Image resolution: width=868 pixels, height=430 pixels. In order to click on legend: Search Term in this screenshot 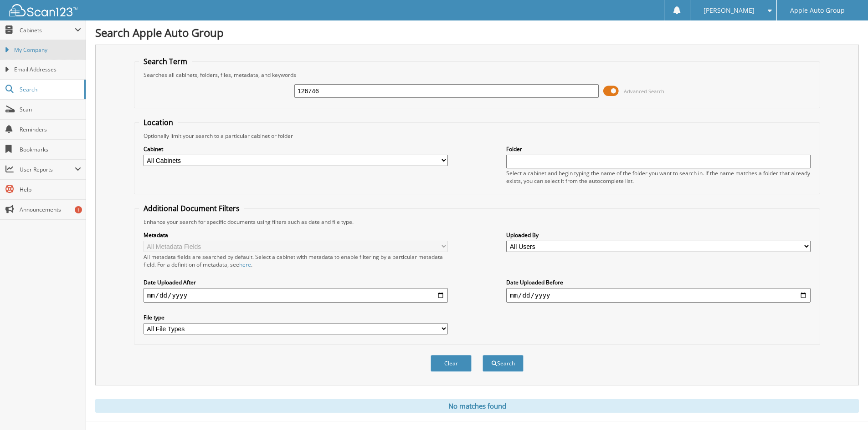, I will do `click(166, 62)`.